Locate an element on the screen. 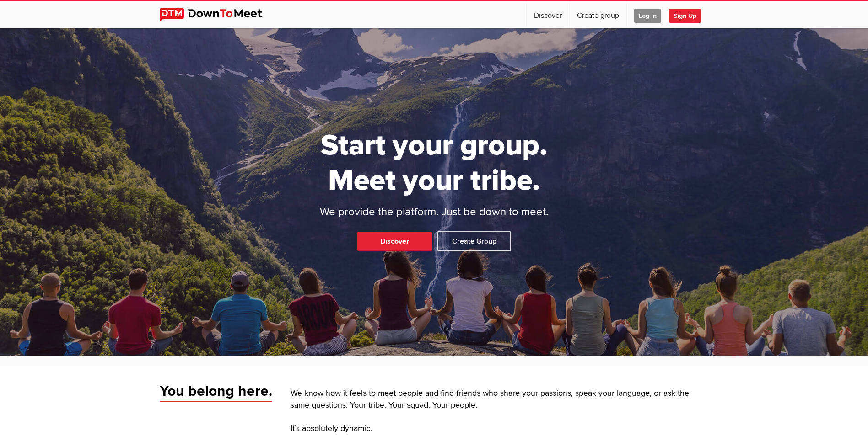 Image resolution: width=868 pixels, height=436 pixels. span: Sign Up is located at coordinates (685, 15).